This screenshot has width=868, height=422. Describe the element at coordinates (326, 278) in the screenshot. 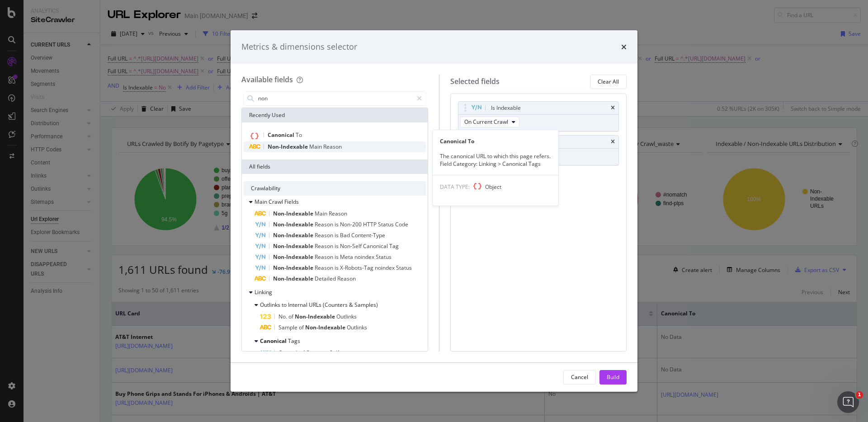

I see `span: Detailed` at that location.